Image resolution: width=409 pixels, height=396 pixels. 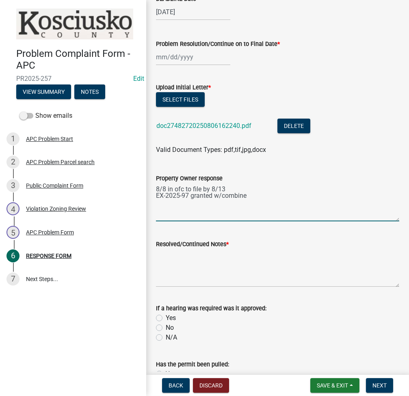 What do you see at coordinates (192, 244) in the screenshot?
I see `label: Resolved/Continued Notes` at bounding box center [192, 244].